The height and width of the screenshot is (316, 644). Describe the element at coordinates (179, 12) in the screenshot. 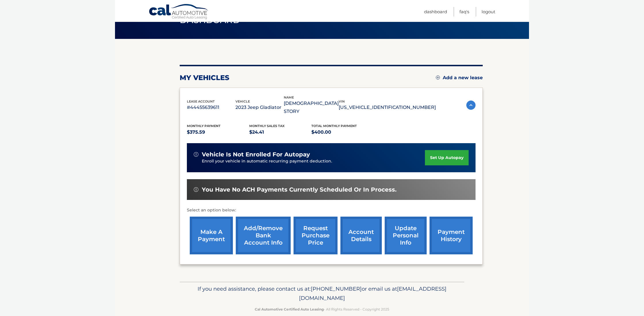

I see `a: Cal Automotive` at that location.